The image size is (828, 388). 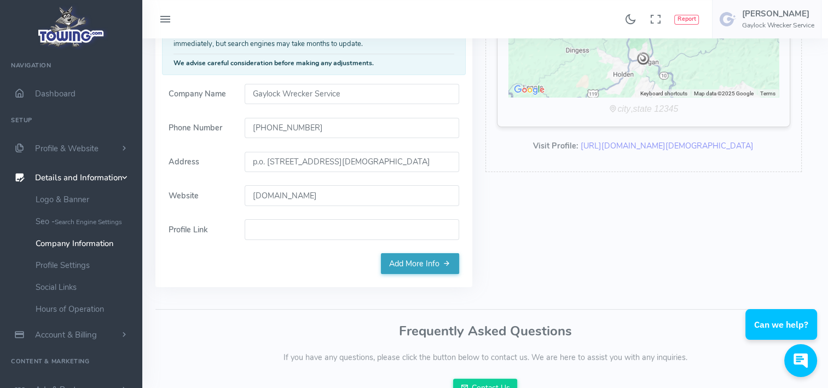 I want to click on a: Terms (opens in new tab), so click(x=768, y=93).